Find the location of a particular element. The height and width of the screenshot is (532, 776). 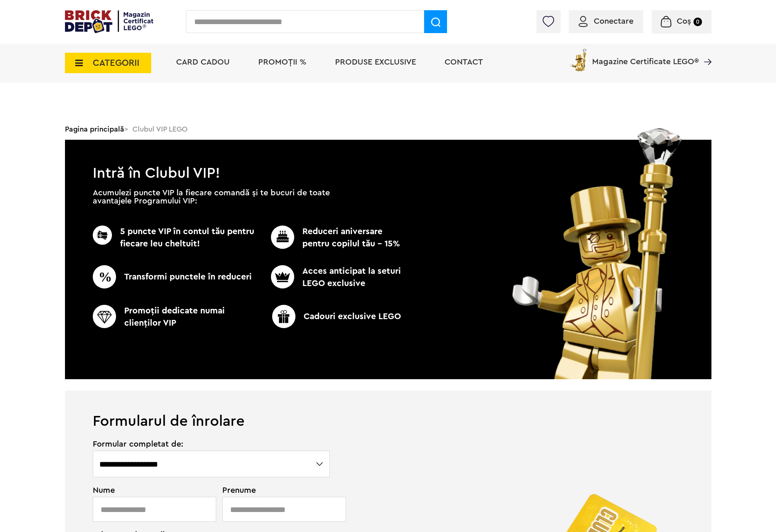

span: Card Cadou is located at coordinates (203, 63).